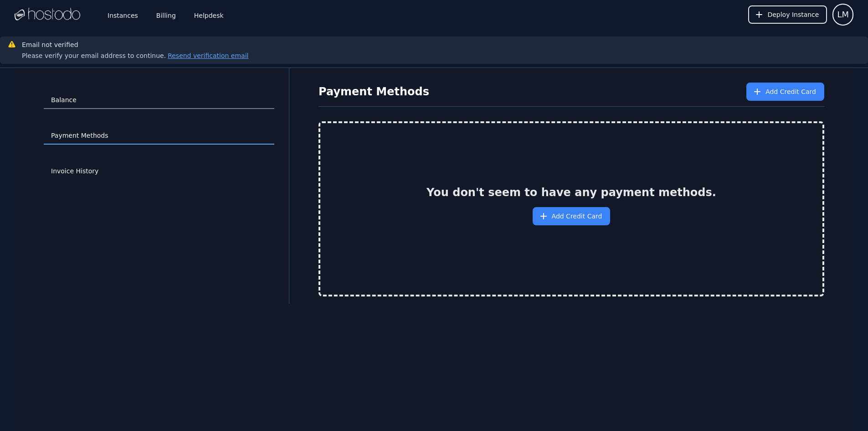  I want to click on a: Invoice History, so click(159, 171).